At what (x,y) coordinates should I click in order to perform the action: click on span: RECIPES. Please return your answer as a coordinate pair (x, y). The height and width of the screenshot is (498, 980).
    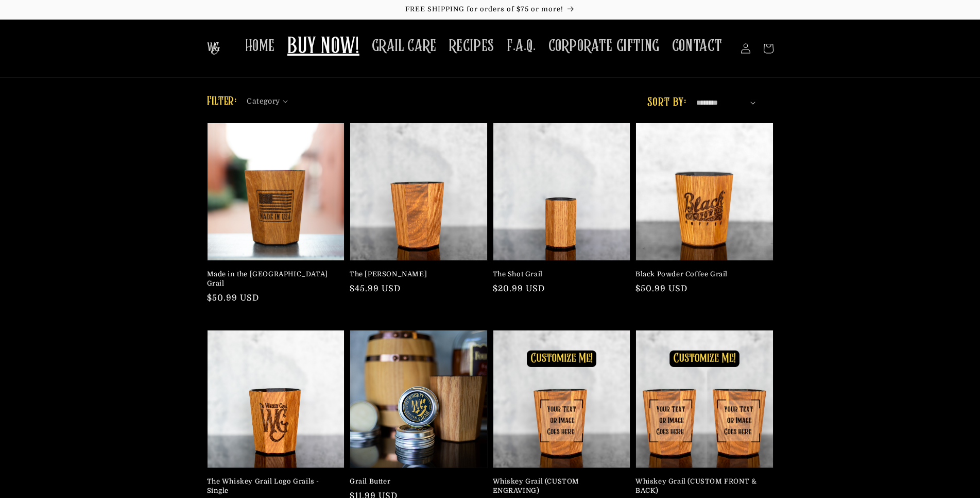
    Looking at the image, I should click on (471, 46).